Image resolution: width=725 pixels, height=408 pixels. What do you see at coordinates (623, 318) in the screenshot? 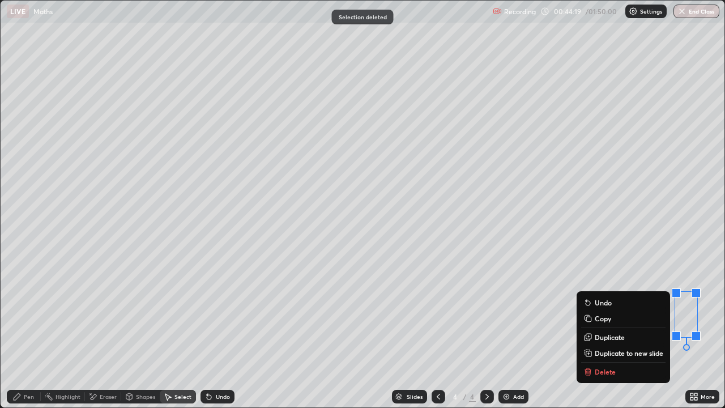
I see `button: Copy` at bounding box center [623, 318].